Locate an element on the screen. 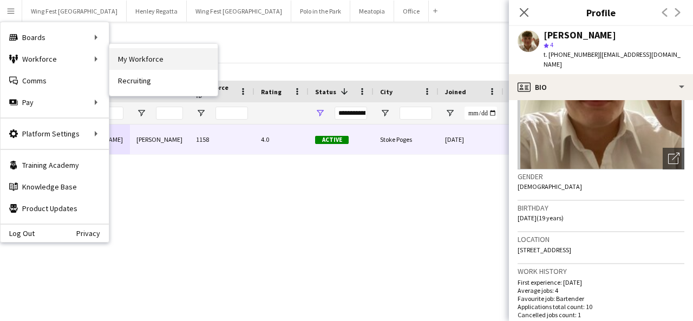  span: Status is located at coordinates (326, 92).